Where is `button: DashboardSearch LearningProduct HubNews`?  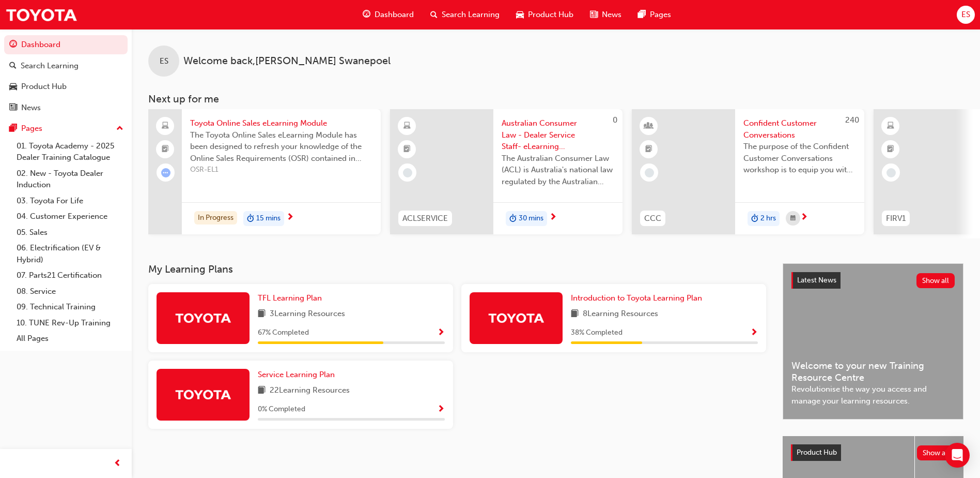
button: DashboardSearch LearningProduct HubNews is located at coordinates (66, 76).